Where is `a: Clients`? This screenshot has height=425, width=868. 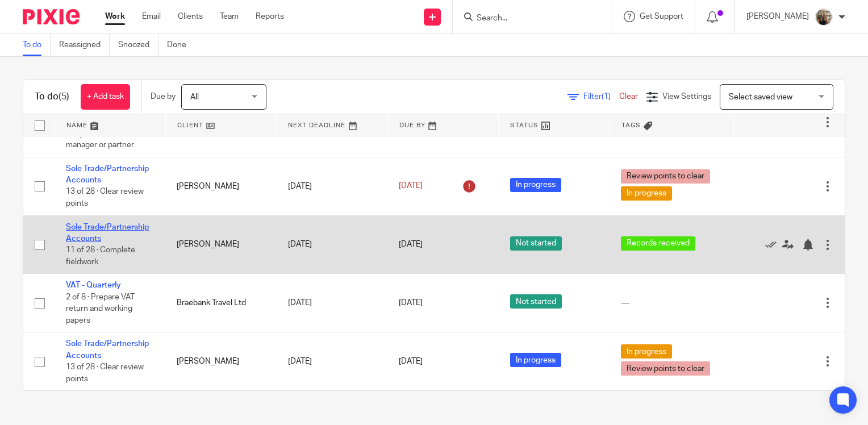
a: Clients is located at coordinates (191, 17).